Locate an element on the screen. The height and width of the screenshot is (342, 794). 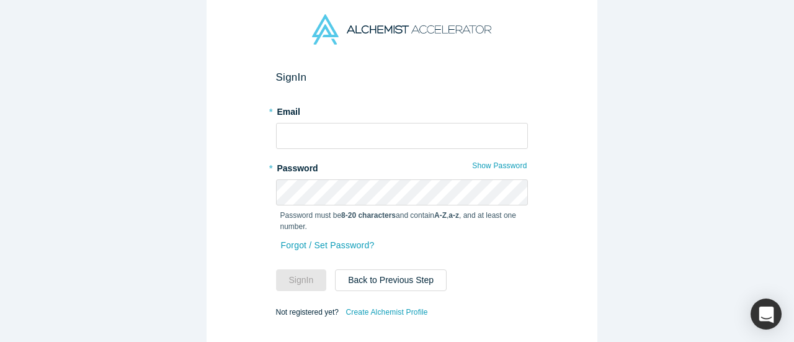
label: Email is located at coordinates (402, 110).